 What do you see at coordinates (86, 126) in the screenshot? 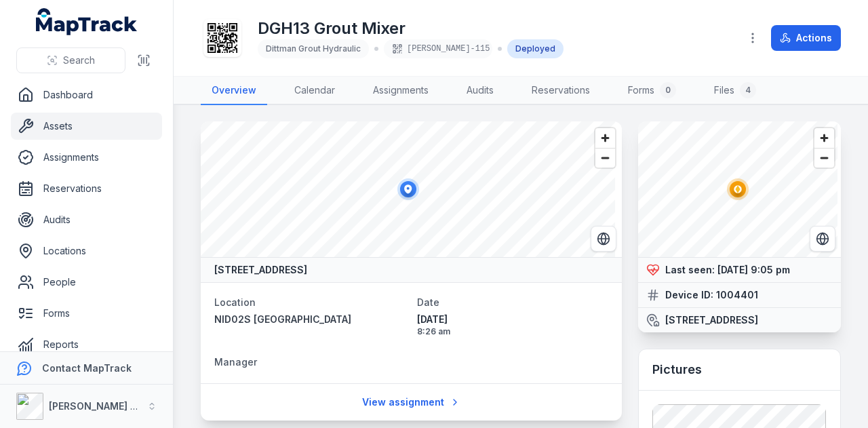
I see `a: Assets` at bounding box center [86, 126].